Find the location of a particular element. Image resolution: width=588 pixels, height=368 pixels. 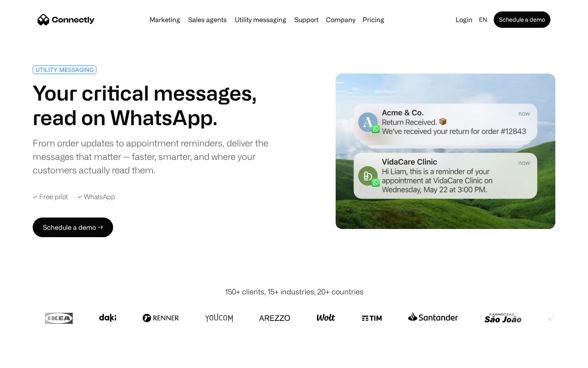

div: 150+ clients, 15+ industries, 20+ countries is located at coordinates (294, 291).